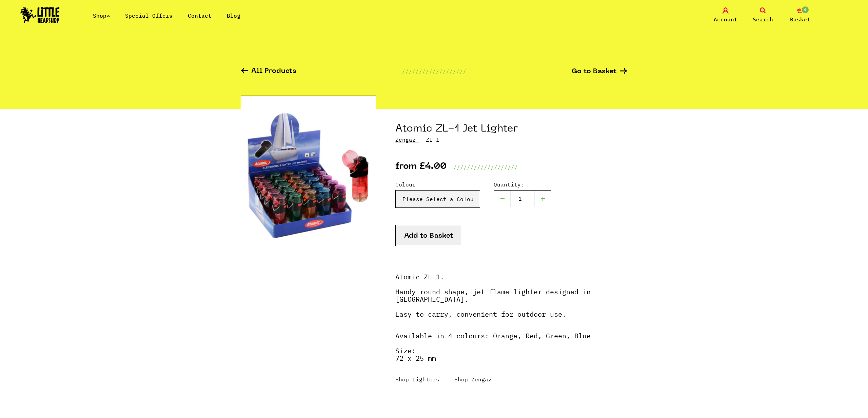 The height and width of the screenshot is (418, 868). Describe the element at coordinates (438, 184) in the screenshot. I see `label: Colour` at that location.